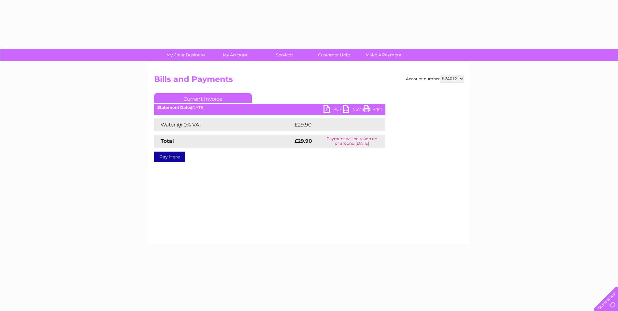 This screenshot has height=311, width=618. Describe the element at coordinates (309, 81) in the screenshot. I see `h2: Bills and Payments` at that location.